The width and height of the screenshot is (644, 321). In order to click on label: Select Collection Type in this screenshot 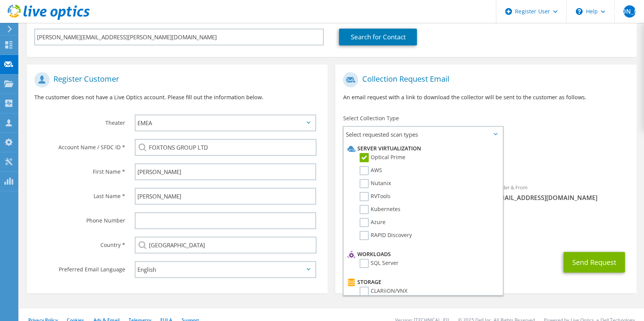, I will do `click(371, 118)`.